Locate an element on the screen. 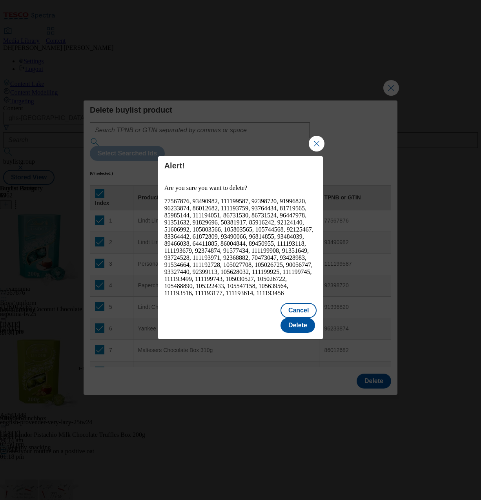 The width and height of the screenshot is (481, 500). p: Are you sure you want to delete? is located at coordinates (241, 188).